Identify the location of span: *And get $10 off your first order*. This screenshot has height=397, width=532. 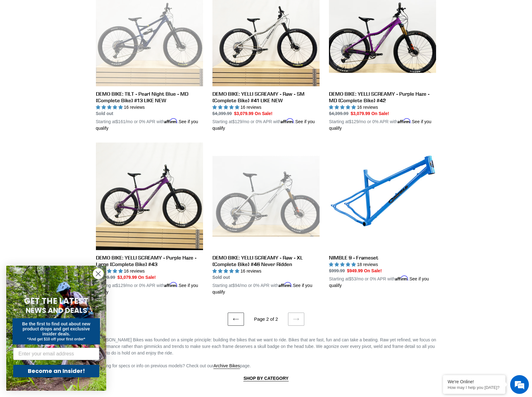
(56, 339).